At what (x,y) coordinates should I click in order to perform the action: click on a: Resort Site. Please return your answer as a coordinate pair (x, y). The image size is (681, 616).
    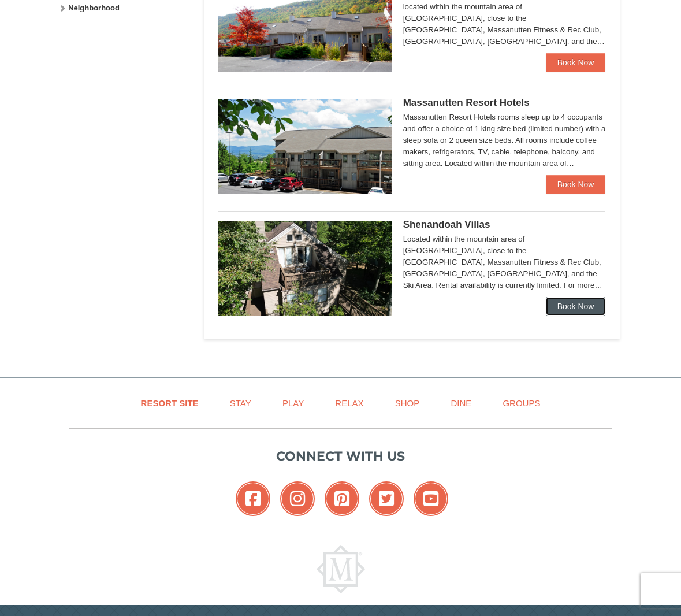
    Looking at the image, I should click on (170, 402).